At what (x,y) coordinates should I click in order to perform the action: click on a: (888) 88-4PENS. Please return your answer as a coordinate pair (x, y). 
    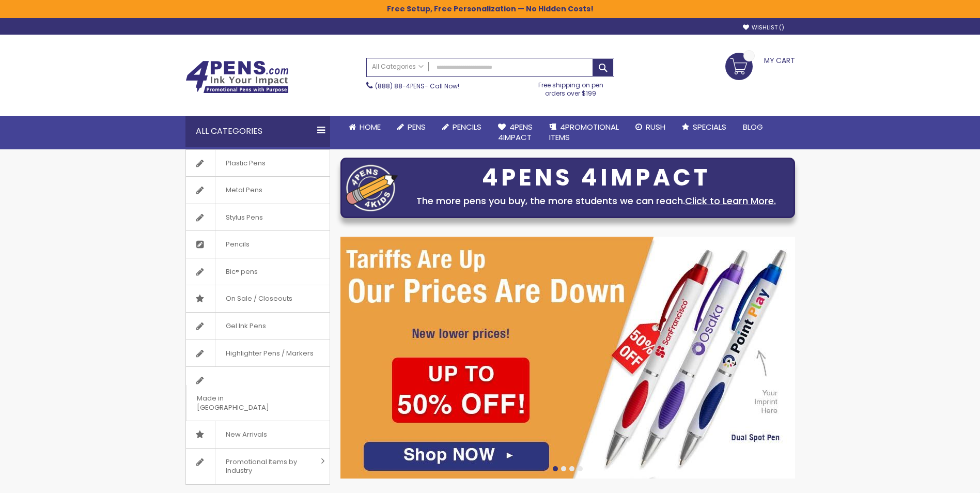
    Looking at the image, I should click on (400, 86).